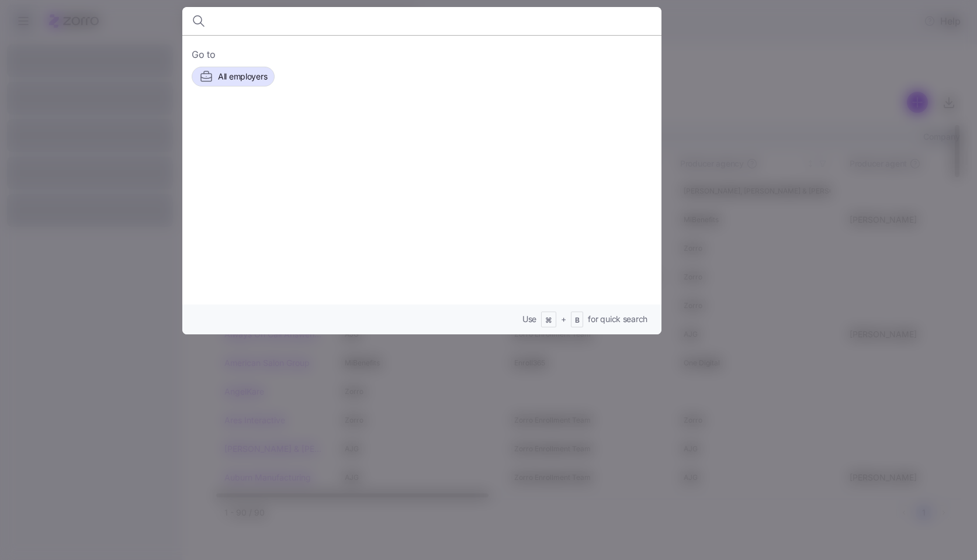  Describe the element at coordinates (618, 319) in the screenshot. I see `span: for quick search` at that location.